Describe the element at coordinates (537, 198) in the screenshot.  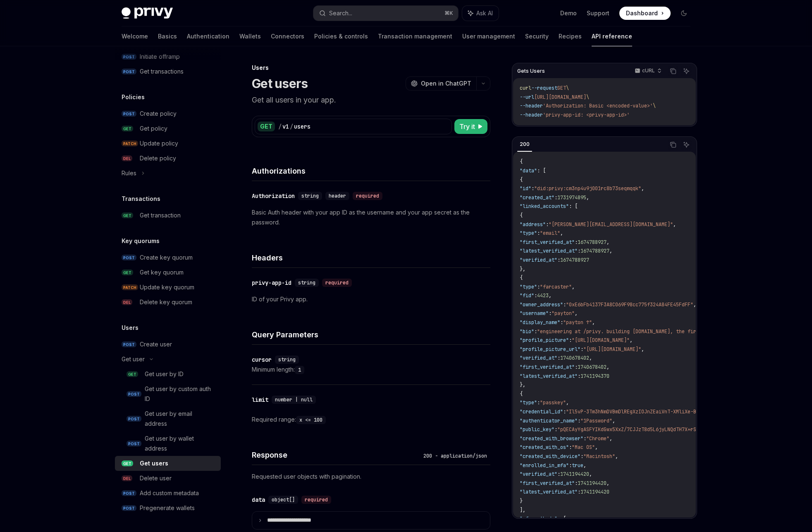
I see `span: "created_at"` at that location.